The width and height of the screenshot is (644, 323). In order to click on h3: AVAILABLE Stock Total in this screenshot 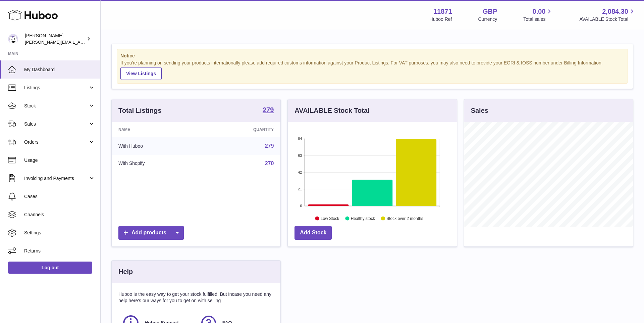, I will do `click(332, 110)`.